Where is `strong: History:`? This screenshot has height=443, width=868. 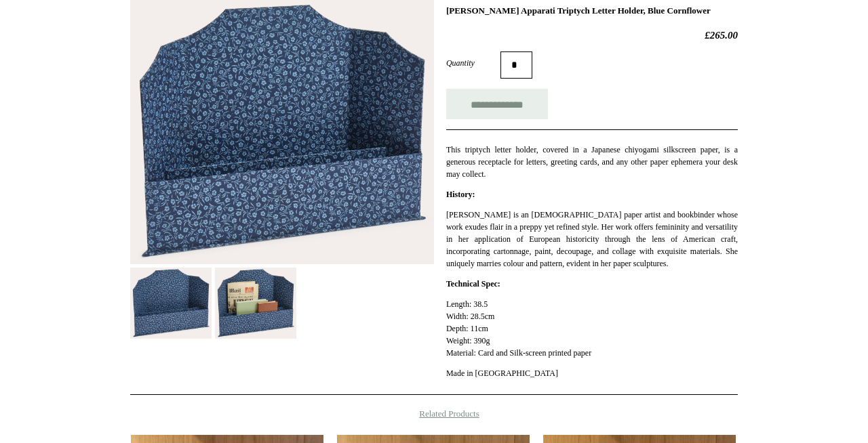 strong: History: is located at coordinates (460, 195).